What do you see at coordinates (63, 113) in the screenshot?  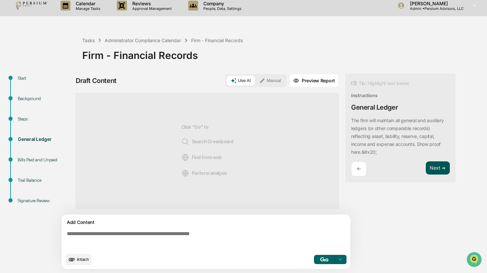 I see `a: Powered byPylon` at bounding box center [63, 113].